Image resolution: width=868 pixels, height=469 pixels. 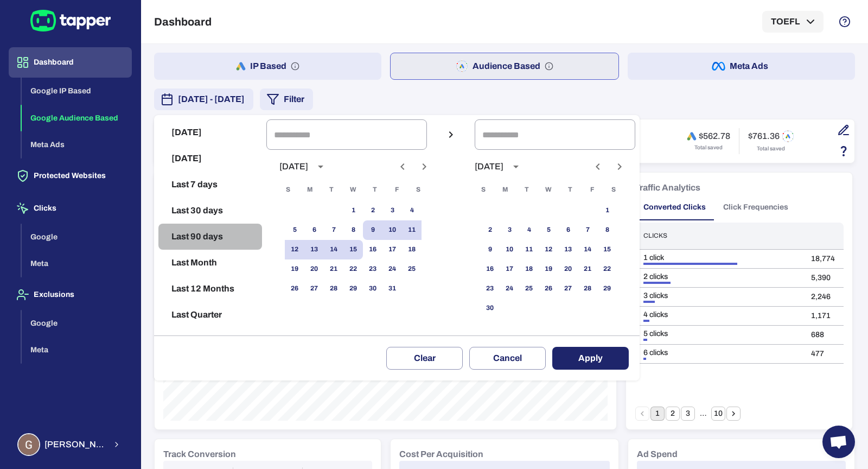 I want to click on button: Last 12 Months, so click(x=210, y=289).